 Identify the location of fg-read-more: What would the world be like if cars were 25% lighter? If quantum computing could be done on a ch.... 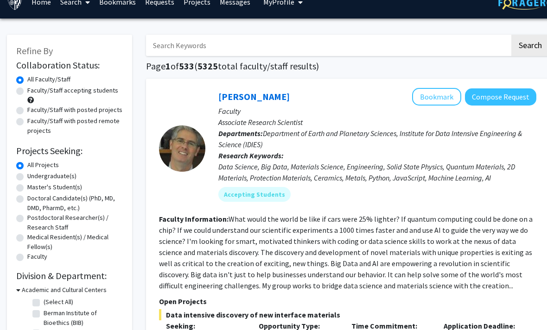
(346, 252).